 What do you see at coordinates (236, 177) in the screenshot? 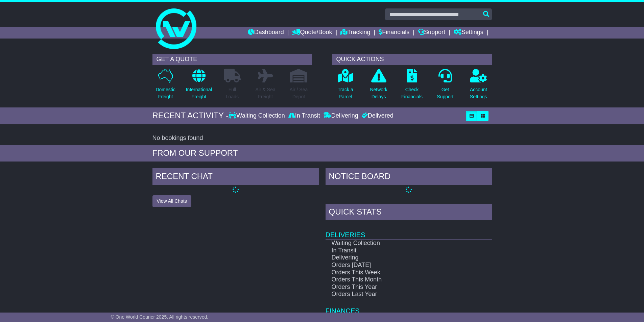
I see `div: RECENT CHAT` at bounding box center [236, 177].